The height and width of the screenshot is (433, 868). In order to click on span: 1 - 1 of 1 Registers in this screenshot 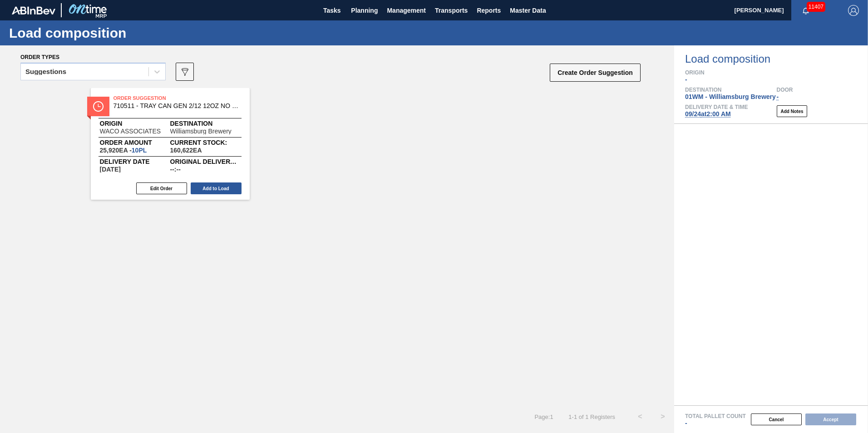, I will do `click(591, 416)`.